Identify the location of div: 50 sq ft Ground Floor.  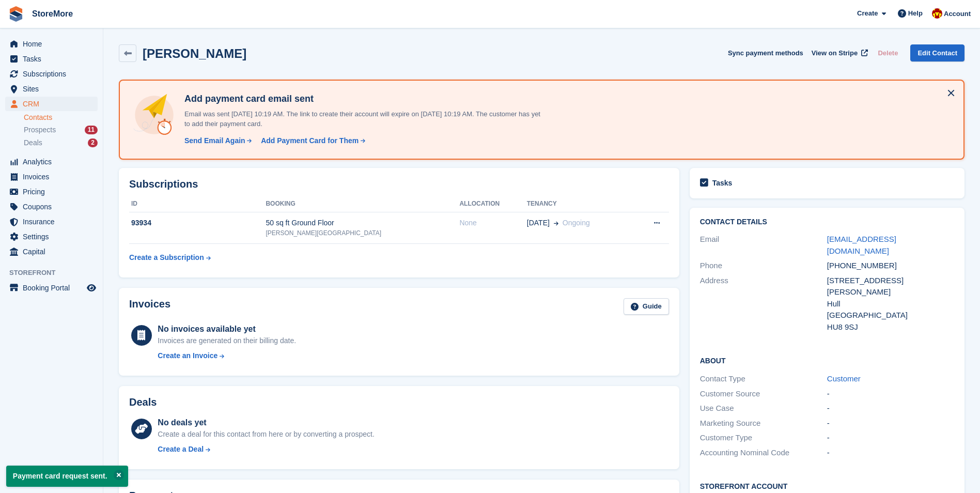
(362, 223).